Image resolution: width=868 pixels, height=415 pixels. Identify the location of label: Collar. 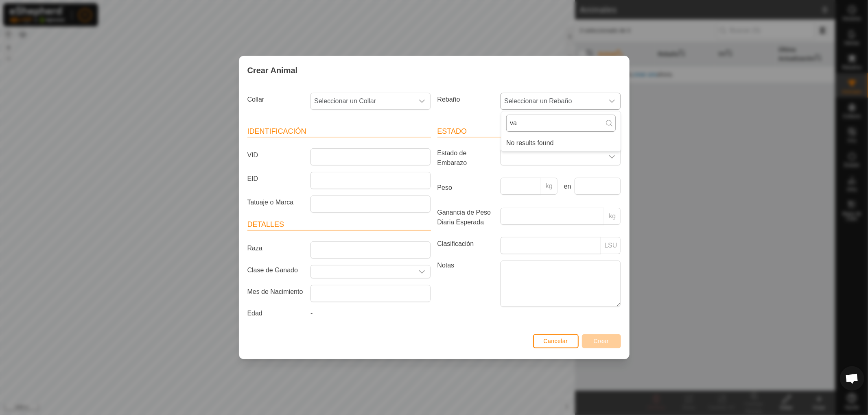
(276, 100).